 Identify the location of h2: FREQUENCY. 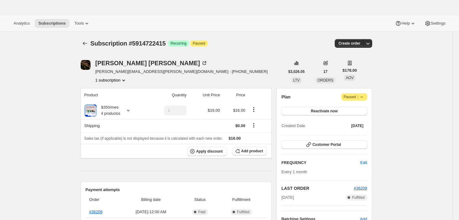
(321, 162).